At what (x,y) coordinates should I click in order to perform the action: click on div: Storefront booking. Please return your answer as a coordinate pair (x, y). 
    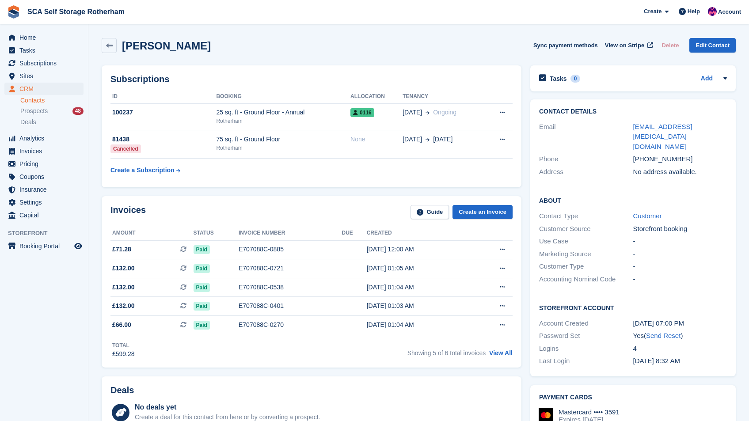
    Looking at the image, I should click on (680, 229).